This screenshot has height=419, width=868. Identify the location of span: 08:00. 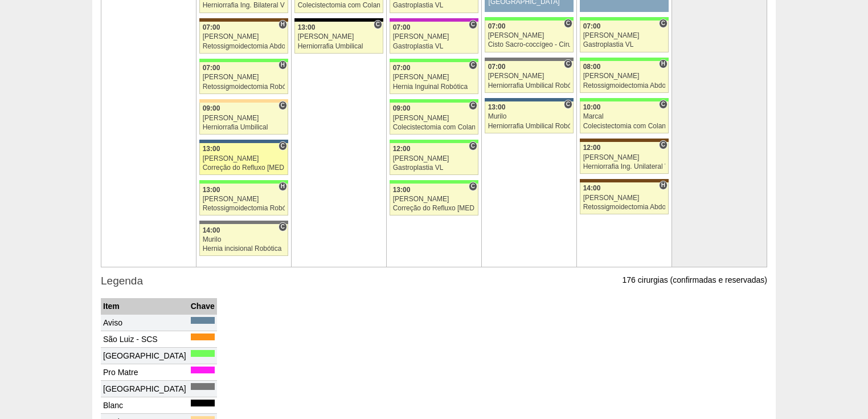
(592, 67).